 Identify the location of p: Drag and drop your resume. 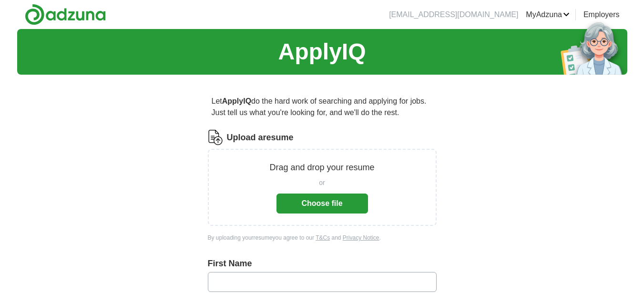
(322, 168).